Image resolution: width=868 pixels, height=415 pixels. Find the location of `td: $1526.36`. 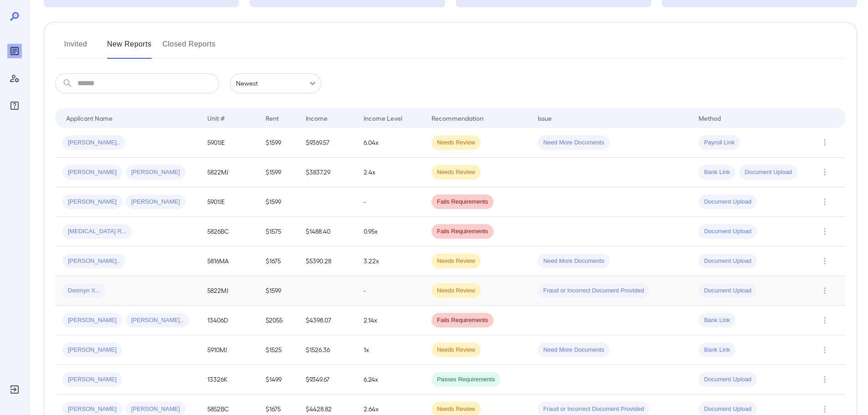

td: $1526.36 is located at coordinates (327, 349).